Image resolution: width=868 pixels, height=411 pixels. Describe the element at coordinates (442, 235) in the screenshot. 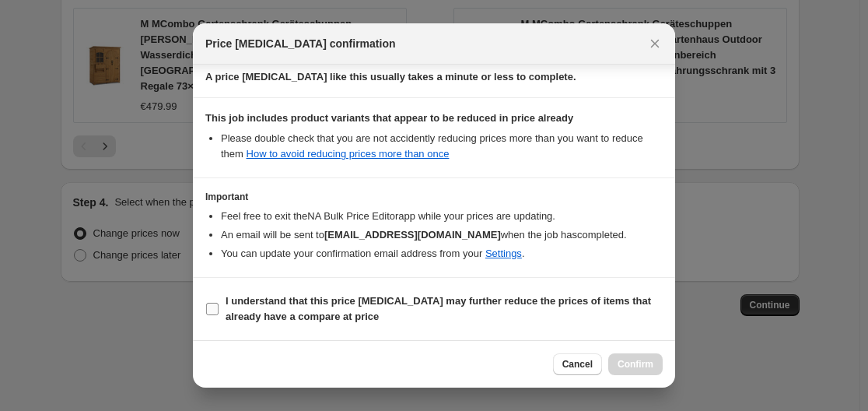

I see `li: An email will be sent to when the job has completed .` at that location.